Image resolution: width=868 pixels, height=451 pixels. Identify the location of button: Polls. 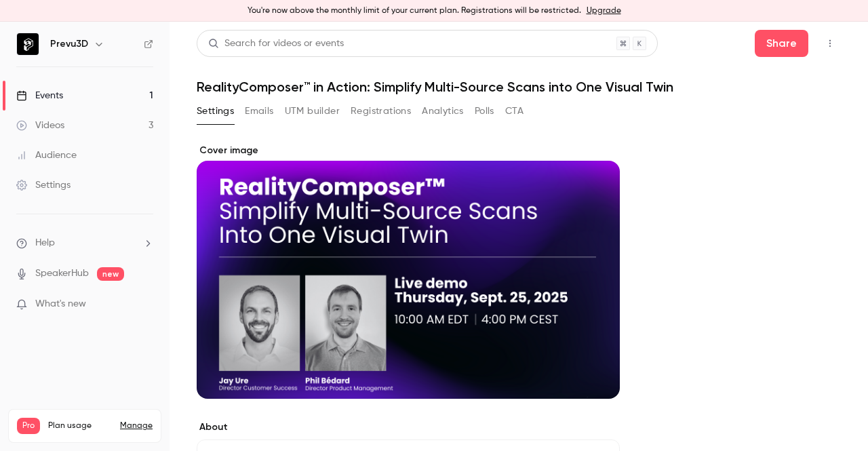
(484, 111).